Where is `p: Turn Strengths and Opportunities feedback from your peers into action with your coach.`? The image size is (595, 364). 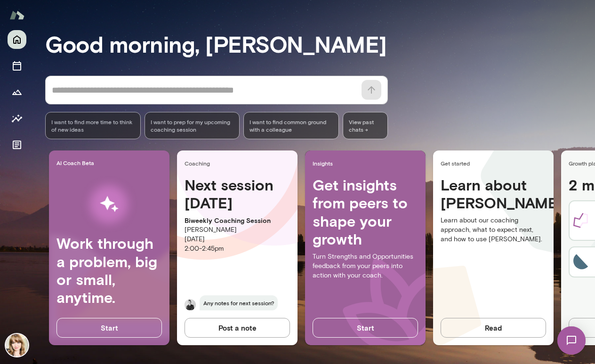 p: Turn Strengths and Opportunities feedback from your peers into action with your coach. is located at coordinates (365, 266).